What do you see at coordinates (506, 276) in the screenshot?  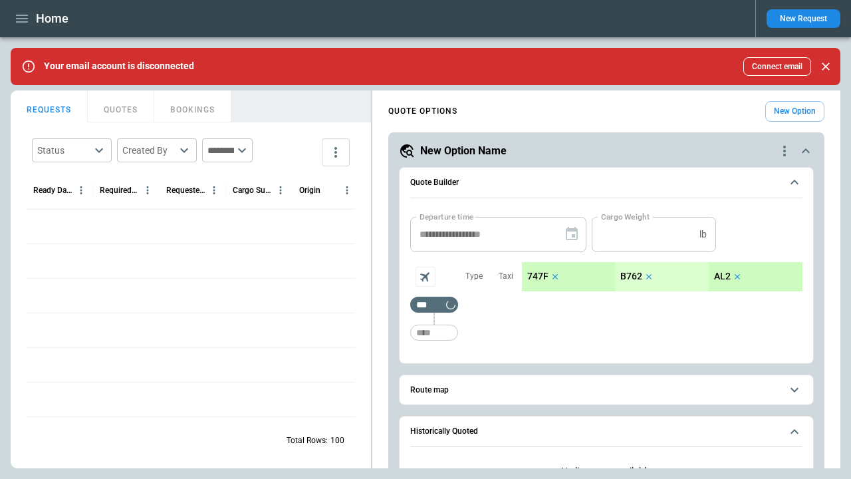 I see `p: Taxi` at bounding box center [506, 276].